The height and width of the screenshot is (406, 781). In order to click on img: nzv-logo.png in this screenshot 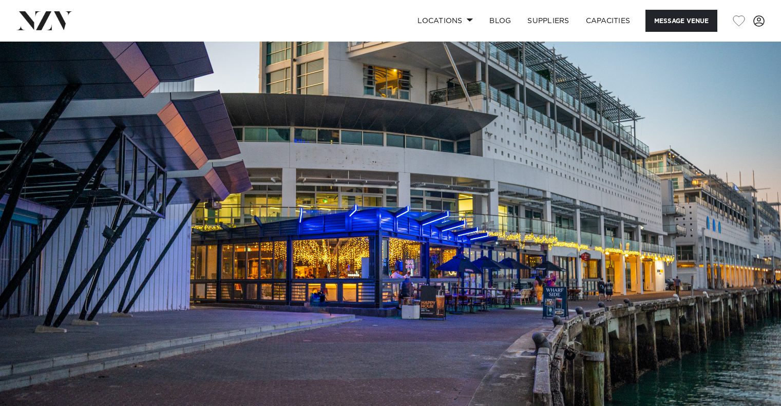, I will do `click(44, 21)`.